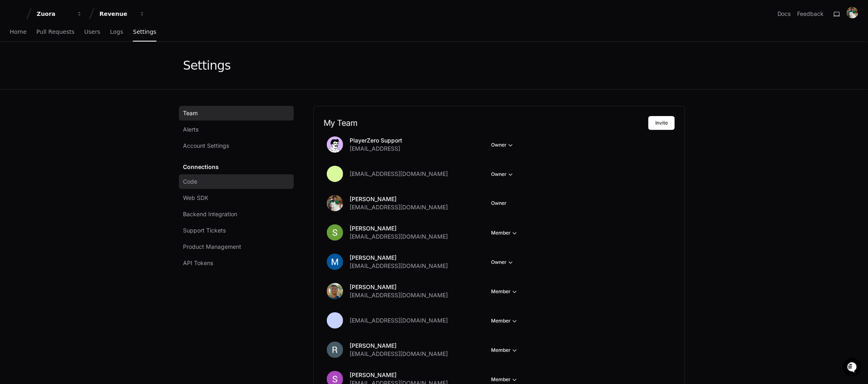 The width and height of the screenshot is (868, 384). Describe the element at coordinates (236, 231) in the screenshot. I see `a: Support Tickets` at that location.